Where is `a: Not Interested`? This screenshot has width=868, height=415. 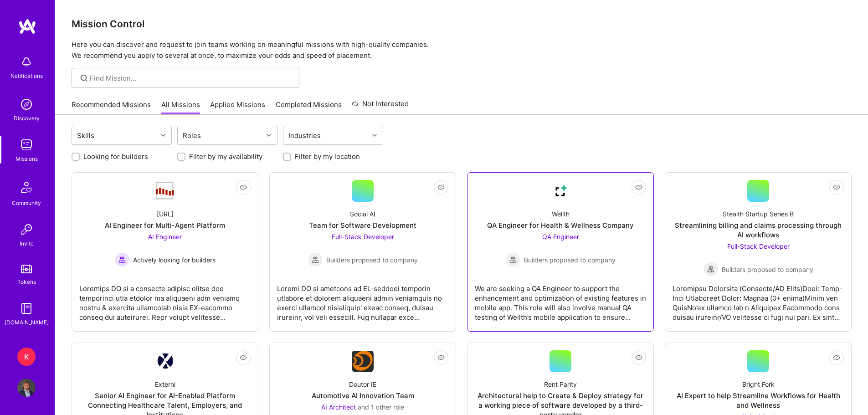 a: Not Interested is located at coordinates (380, 106).